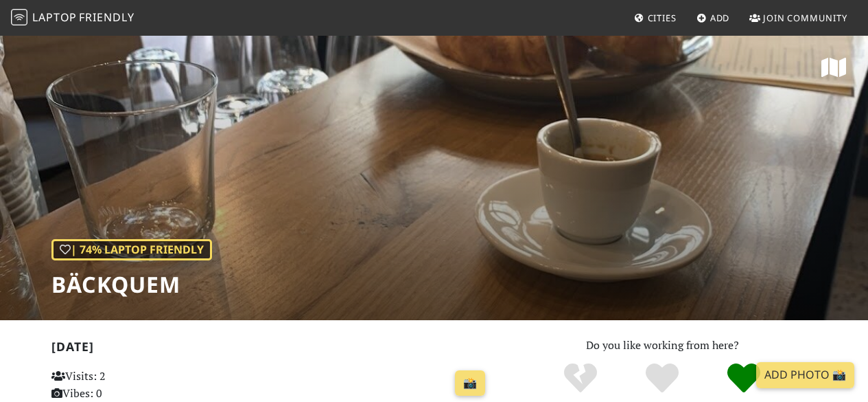 The width and height of the screenshot is (868, 402). I want to click on div: In general, do you like working from here?, so click(132, 250).